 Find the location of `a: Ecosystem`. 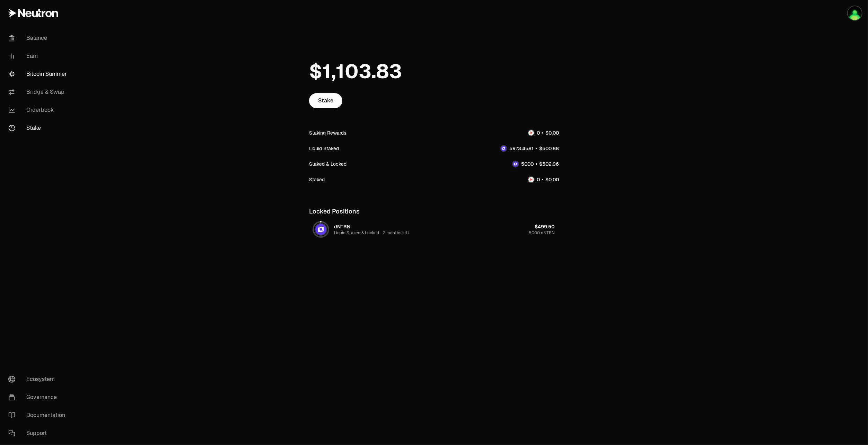

a: Ecosystem is located at coordinates (39, 379).